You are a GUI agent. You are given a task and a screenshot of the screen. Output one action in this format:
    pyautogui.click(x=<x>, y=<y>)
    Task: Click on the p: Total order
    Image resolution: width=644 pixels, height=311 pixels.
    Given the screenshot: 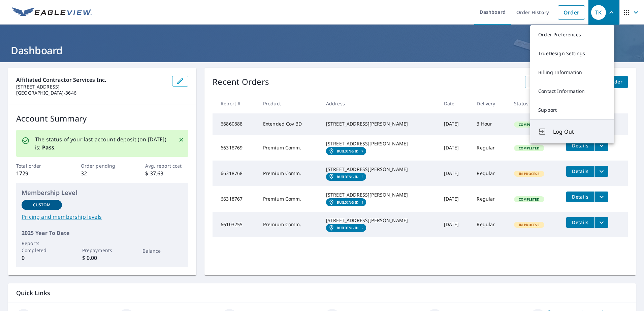 What is the action you would take?
    pyautogui.click(x=38, y=166)
    